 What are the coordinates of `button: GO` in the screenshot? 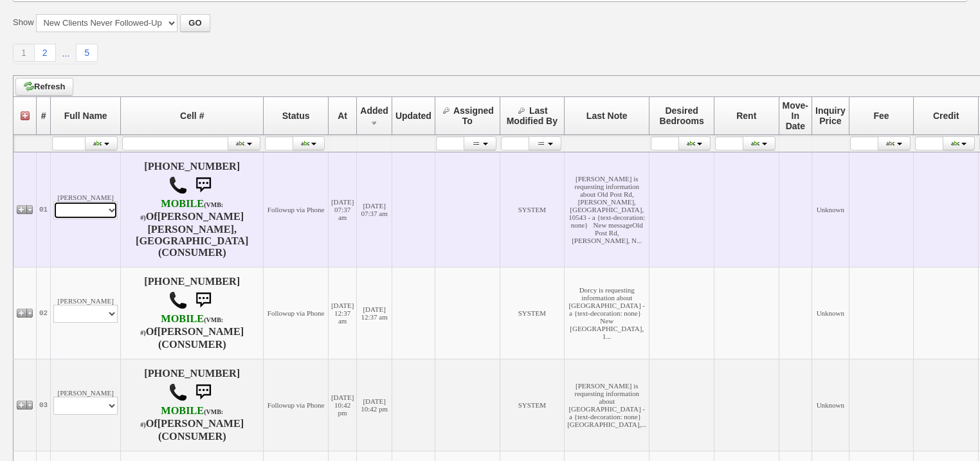 It's located at (195, 24).